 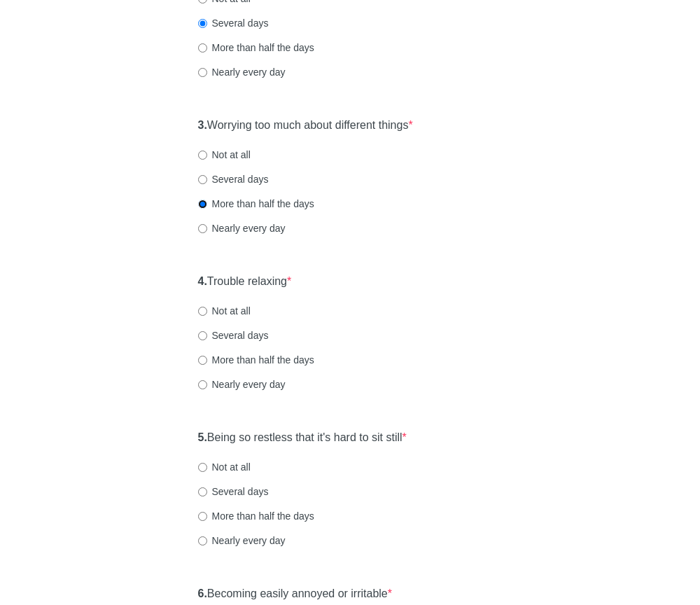 What do you see at coordinates (202, 281) in the screenshot?
I see `strong: 4.` at bounding box center [202, 281].